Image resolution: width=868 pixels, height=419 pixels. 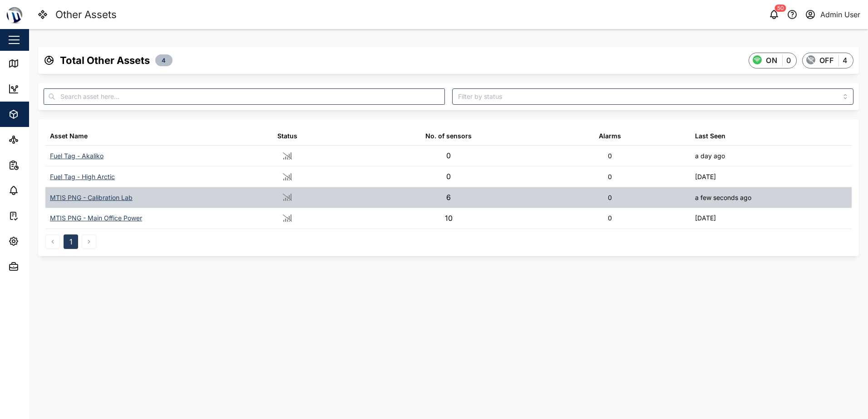 What do you see at coordinates (448, 136) in the screenshot?
I see `div: No. of sensors` at bounding box center [448, 136].